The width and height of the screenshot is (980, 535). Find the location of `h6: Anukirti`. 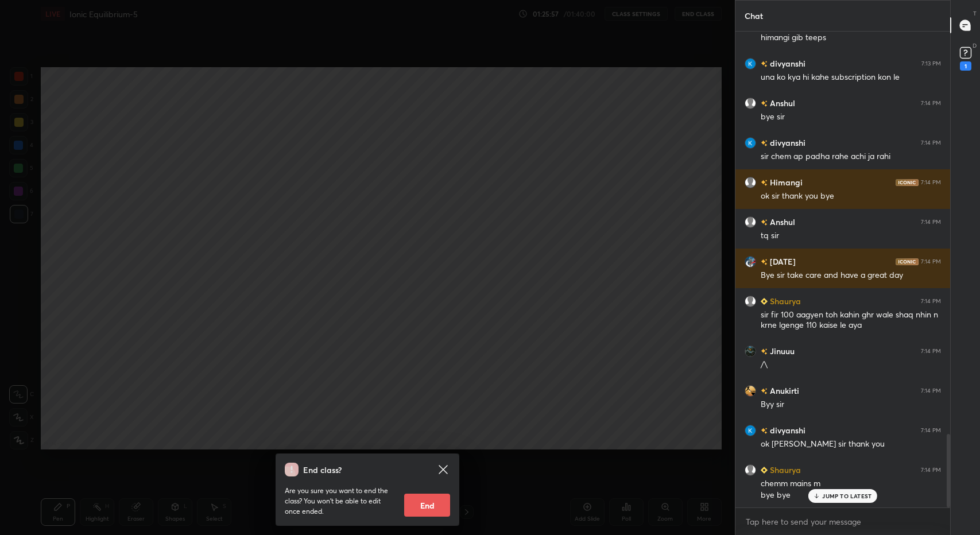

h6: Anukirti is located at coordinates (783, 390).